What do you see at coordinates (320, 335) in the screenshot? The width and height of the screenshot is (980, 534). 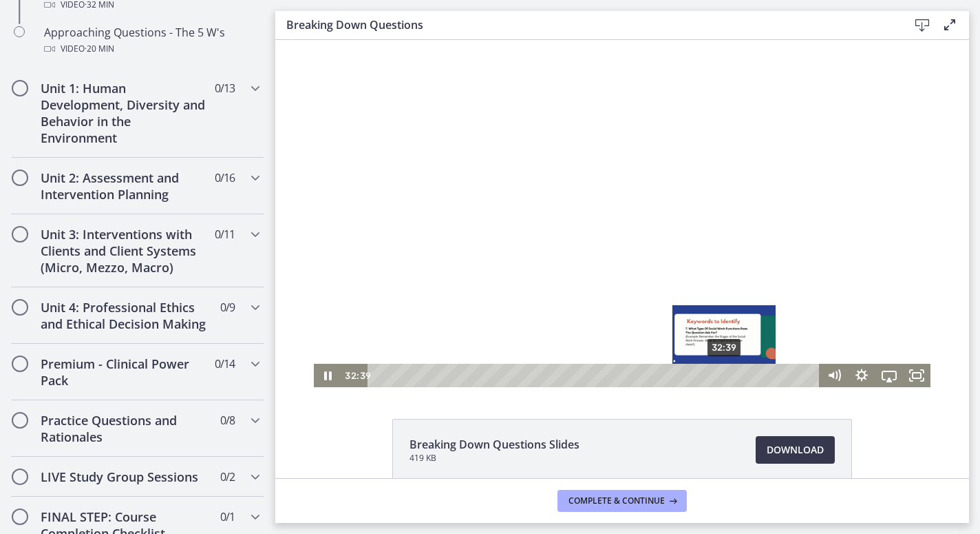 I see `div: Playbar` at bounding box center [320, 335].